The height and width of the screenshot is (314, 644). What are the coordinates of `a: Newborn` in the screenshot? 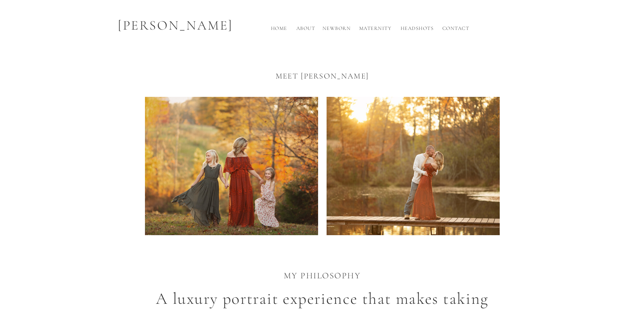 It's located at (337, 30).